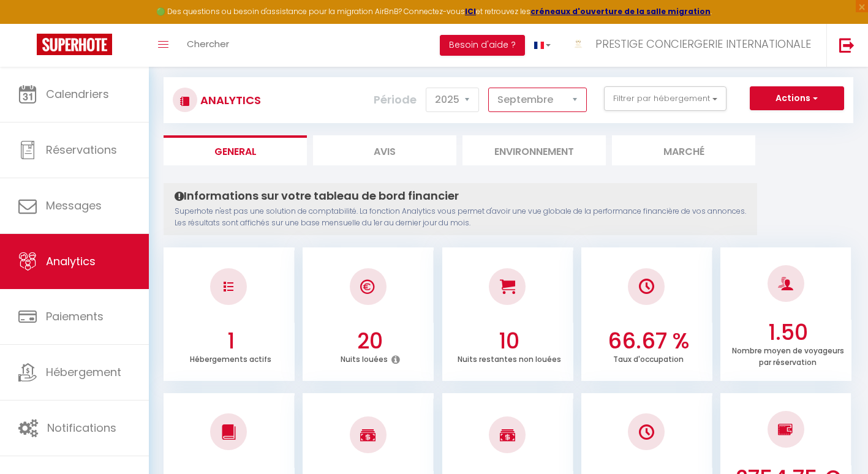 The image size is (868, 474). I want to click on span: Réservations, so click(81, 150).